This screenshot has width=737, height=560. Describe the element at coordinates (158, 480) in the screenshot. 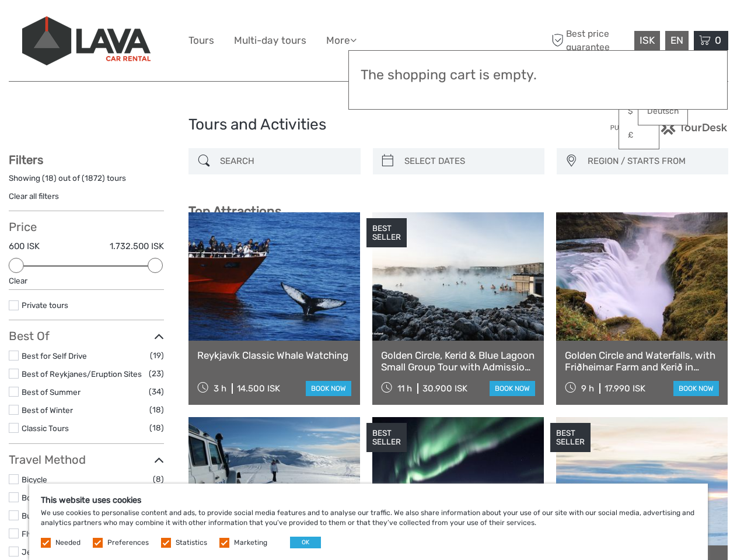

I see `span: (8)` at that location.